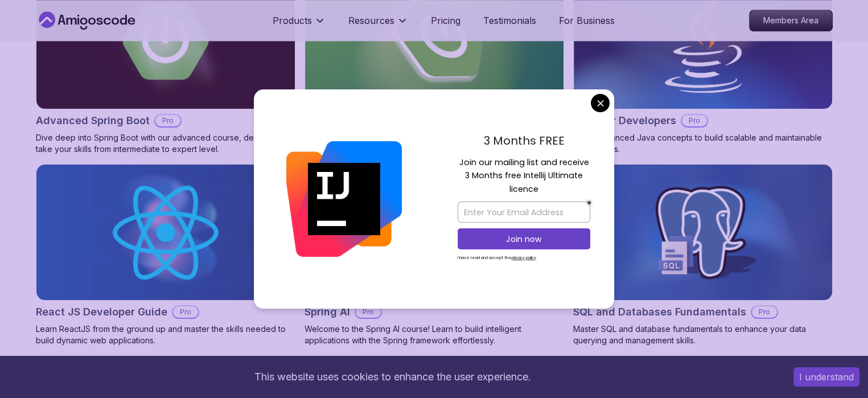 This screenshot has height=398, width=868. I want to click on h2: Java for Developers, so click(624, 121).